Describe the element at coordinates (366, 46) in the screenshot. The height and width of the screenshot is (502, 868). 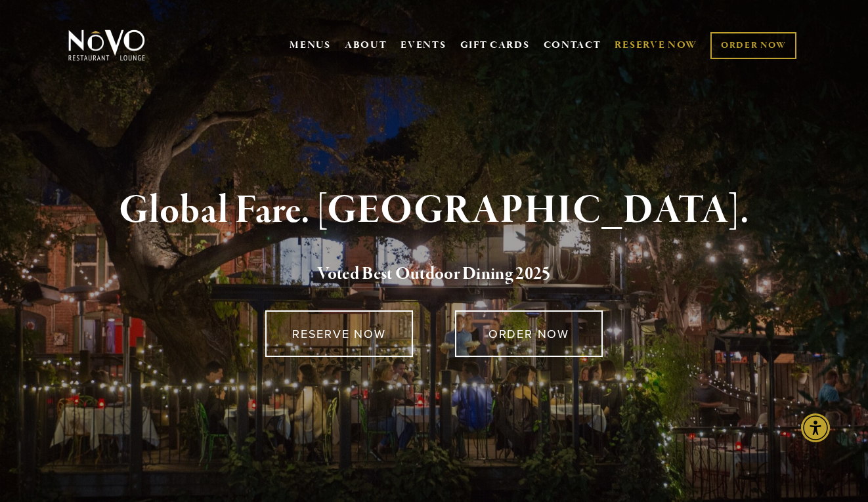
I see `a: ABOUT` at that location.